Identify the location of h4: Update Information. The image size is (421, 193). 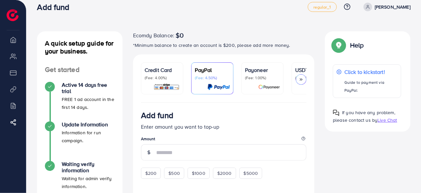
(88, 124).